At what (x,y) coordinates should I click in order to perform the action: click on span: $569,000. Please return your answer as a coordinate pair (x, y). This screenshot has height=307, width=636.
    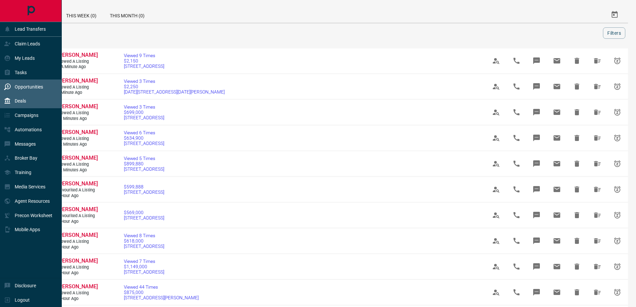
    Looking at the image, I should click on (144, 212).